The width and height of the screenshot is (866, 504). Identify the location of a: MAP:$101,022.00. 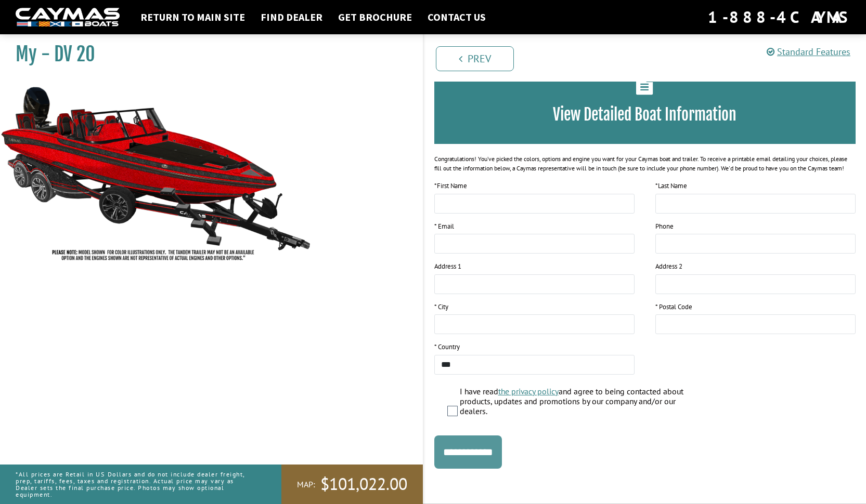
(352, 485).